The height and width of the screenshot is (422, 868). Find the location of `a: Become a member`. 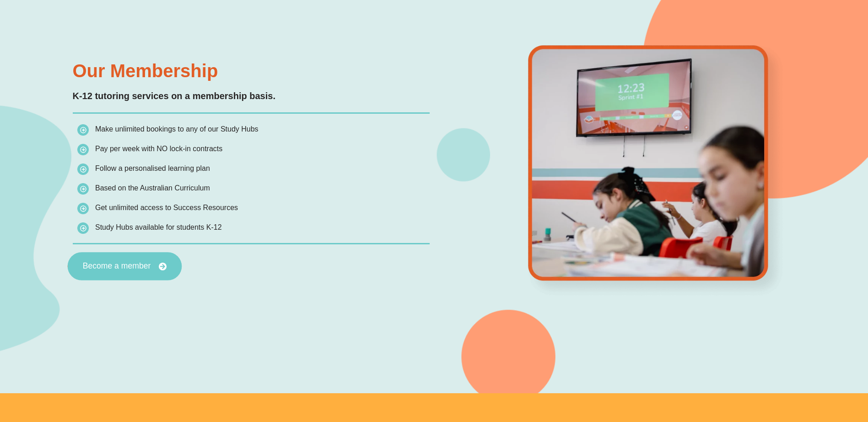

a: Become a member is located at coordinates (124, 267).